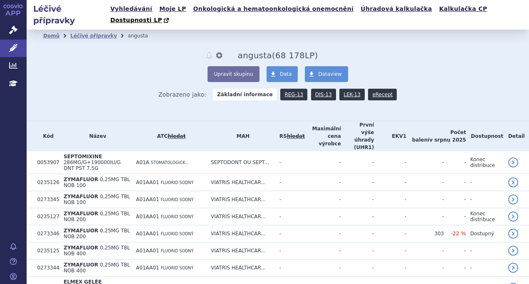  What do you see at coordinates (143, 36) in the screenshot?
I see `li: angusta` at bounding box center [143, 36].